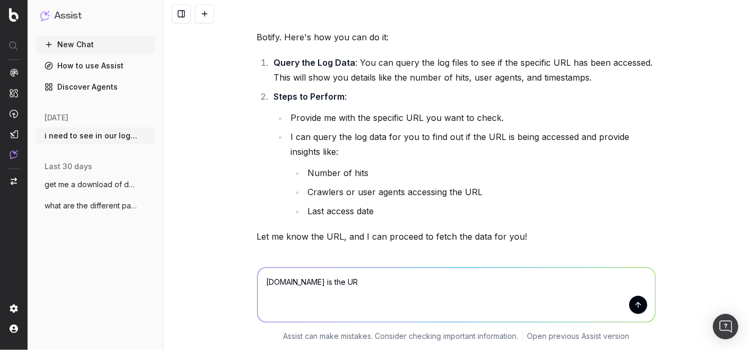 Image resolution: width=749 pixels, height=350 pixels. Describe the element at coordinates (480, 211) in the screenshot. I see `li: Last access date` at that location.